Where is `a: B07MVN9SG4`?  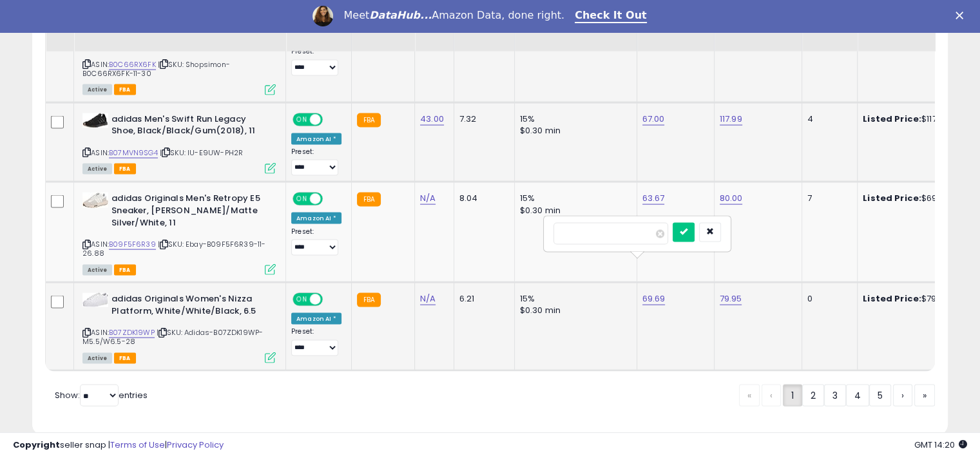
a: B07MVN9SG4 is located at coordinates (133, 153).